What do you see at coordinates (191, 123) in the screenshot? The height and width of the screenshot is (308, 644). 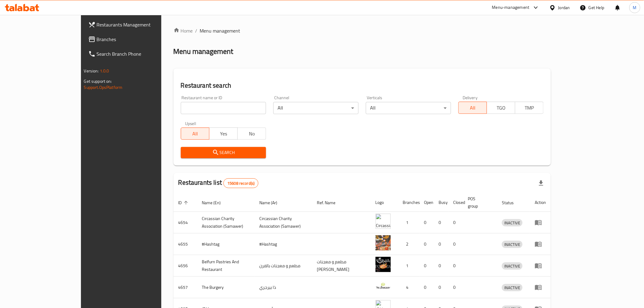 I see `label: Upsell` at bounding box center [191, 123].